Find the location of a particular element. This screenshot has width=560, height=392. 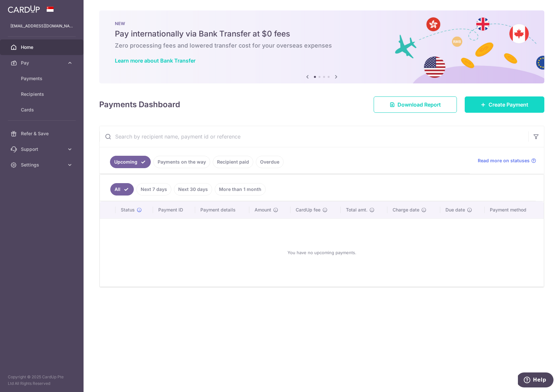

a: Learn more about Bank Transfer is located at coordinates (155, 61).